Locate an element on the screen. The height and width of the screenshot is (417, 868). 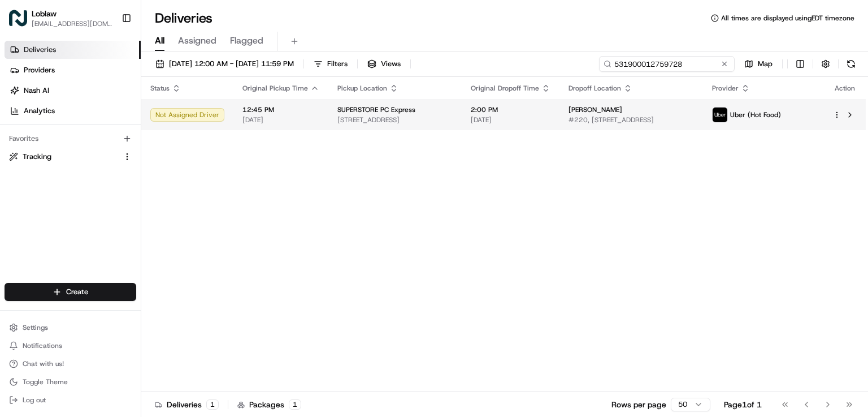
button: Toggle Theme is located at coordinates (70, 381).